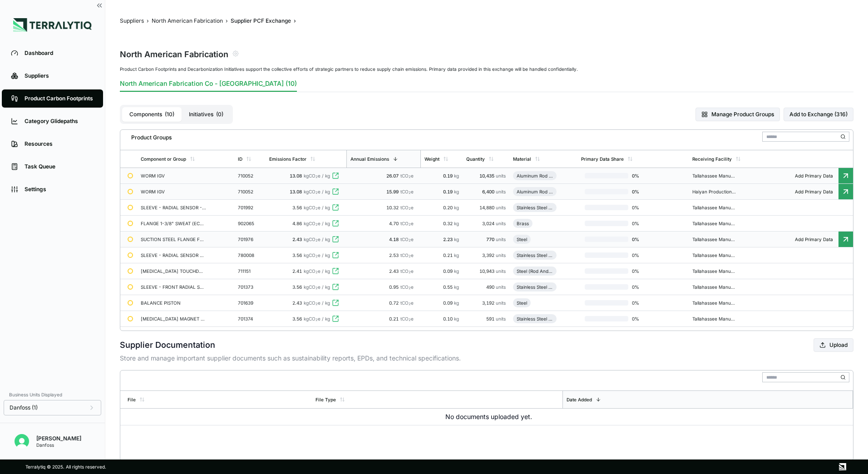 This screenshot has width=868, height=474. I want to click on div: SLEEVE - FRONT RADIAL SENSOR - ROTOR, so click(174, 287).